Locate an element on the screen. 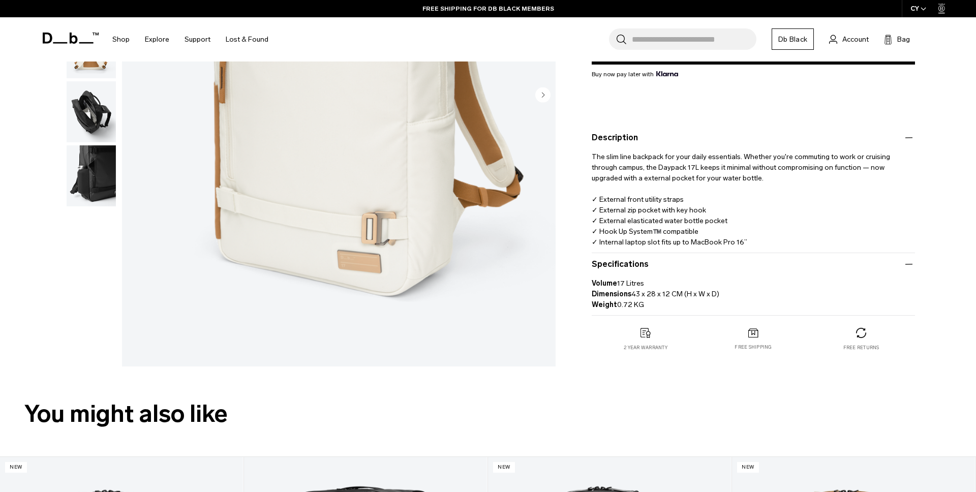 The height and width of the screenshot is (492, 976). a: Explore is located at coordinates (157, 39).